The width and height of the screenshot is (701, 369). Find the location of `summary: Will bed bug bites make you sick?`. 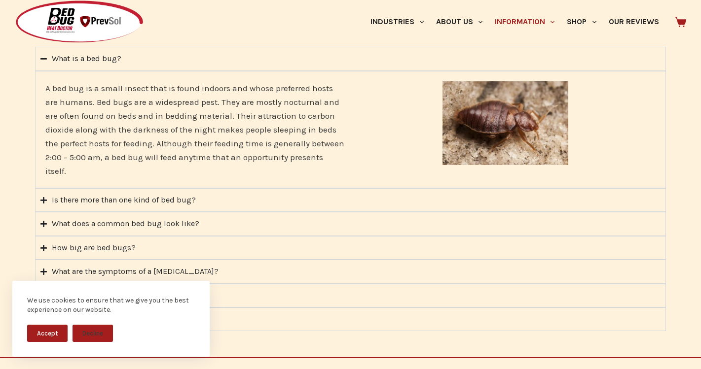

summary: Will bed bug bites make you sick? is located at coordinates (350, 319).